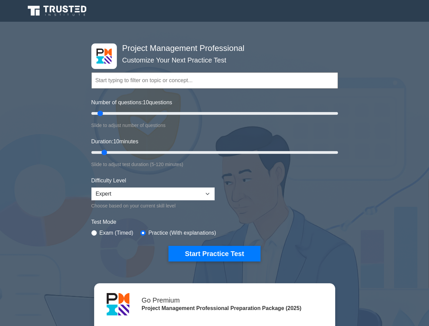 Image resolution: width=429 pixels, height=326 pixels. Describe the element at coordinates (115, 142) in the screenshot. I see `label: Duration: minutes` at that location.